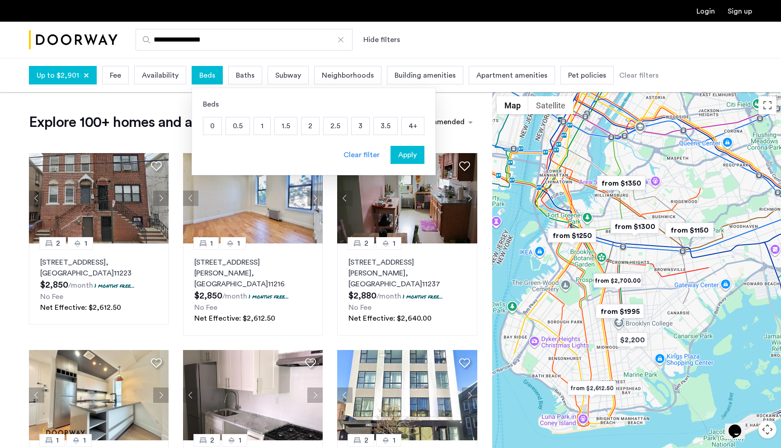  Describe the element at coordinates (310, 126) in the screenshot. I see `p: 2` at that location.